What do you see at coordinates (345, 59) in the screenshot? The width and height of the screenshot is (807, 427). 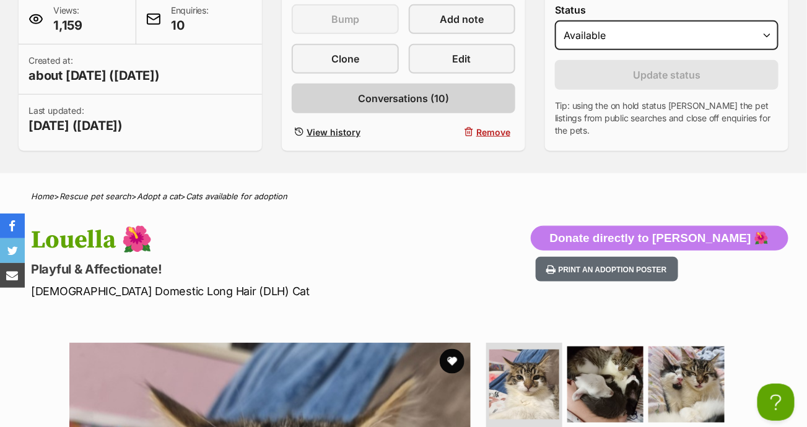 I see `a: Clone` at bounding box center [345, 59].